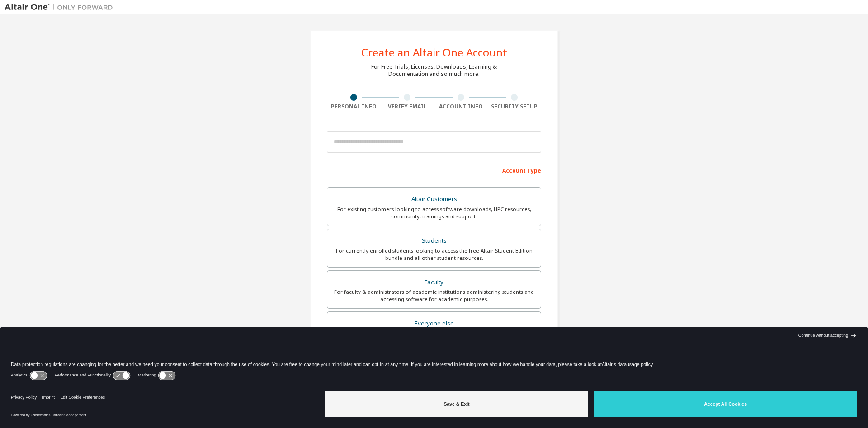  What do you see at coordinates (434, 241) in the screenshot?
I see `div: Students` at bounding box center [434, 241].